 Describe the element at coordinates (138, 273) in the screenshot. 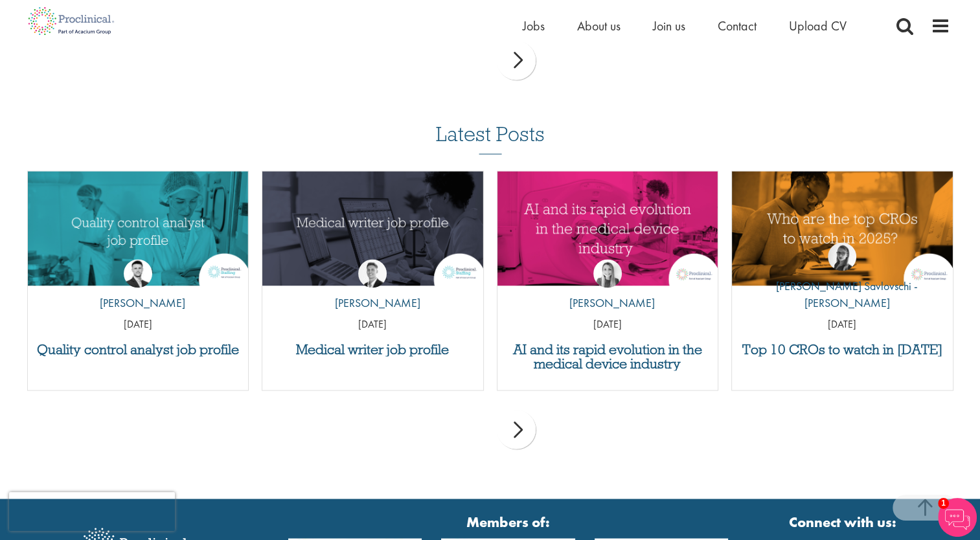

I see `img: Joshua Godden` at that location.